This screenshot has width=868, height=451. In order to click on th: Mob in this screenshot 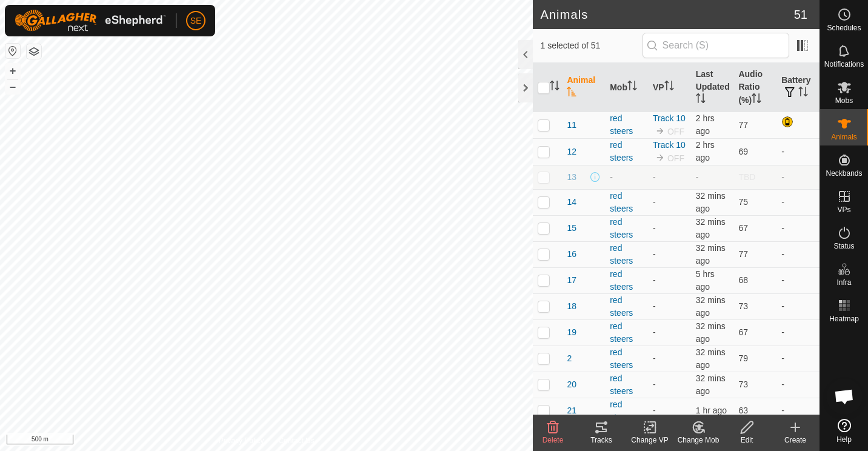, I will do `click(626, 87)`.